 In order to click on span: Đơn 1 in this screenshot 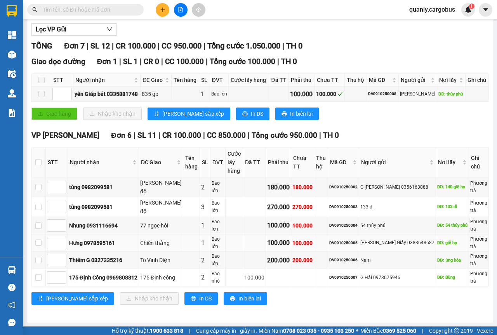, I will do `click(107, 61)`.